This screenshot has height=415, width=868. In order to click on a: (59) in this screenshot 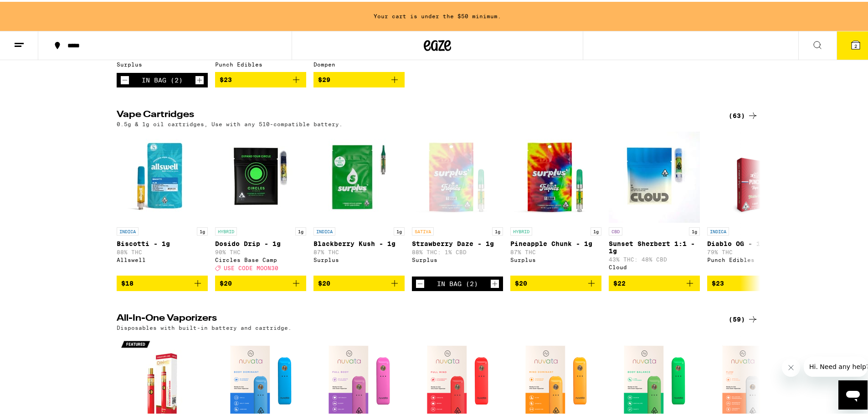, I will do `click(744, 318)`.